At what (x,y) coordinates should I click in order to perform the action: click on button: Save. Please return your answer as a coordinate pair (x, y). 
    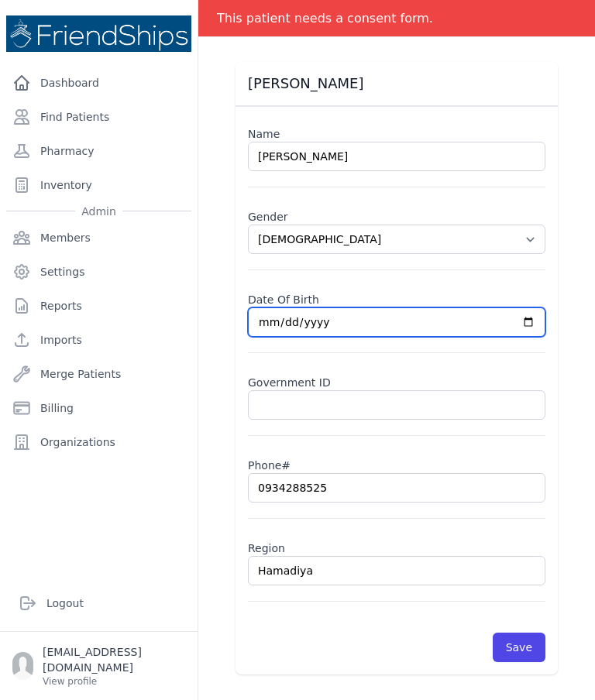
    Looking at the image, I should click on (519, 647).